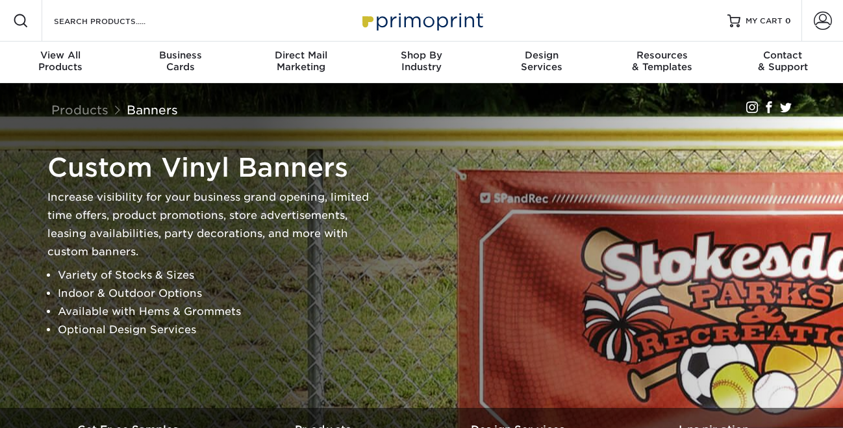  Describe the element at coordinates (662, 61) in the screenshot. I see `div: & Templates` at that location.